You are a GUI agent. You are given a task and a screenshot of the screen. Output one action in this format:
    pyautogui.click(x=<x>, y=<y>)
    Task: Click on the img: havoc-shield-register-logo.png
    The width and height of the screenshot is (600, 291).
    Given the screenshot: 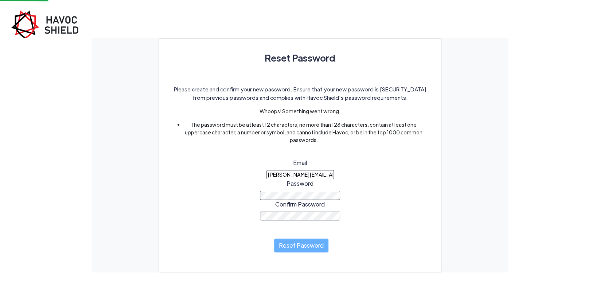 What is the action you would take?
    pyautogui.click(x=47, y=24)
    